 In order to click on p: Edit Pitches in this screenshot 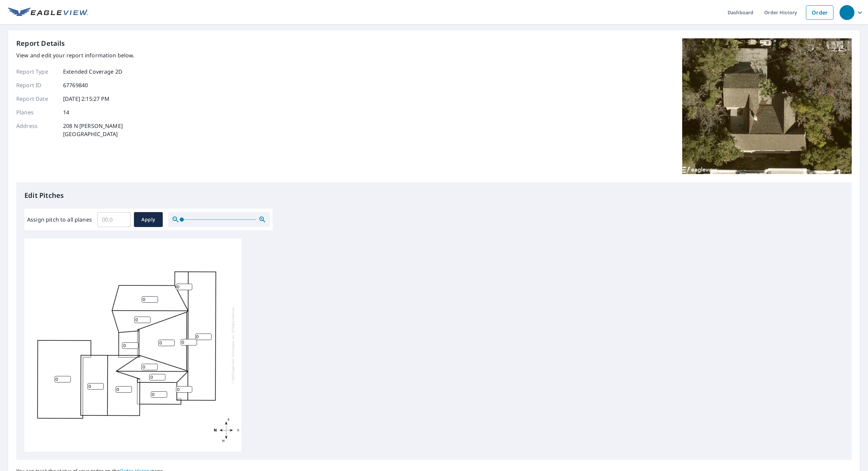, I will do `click(434, 195)`.